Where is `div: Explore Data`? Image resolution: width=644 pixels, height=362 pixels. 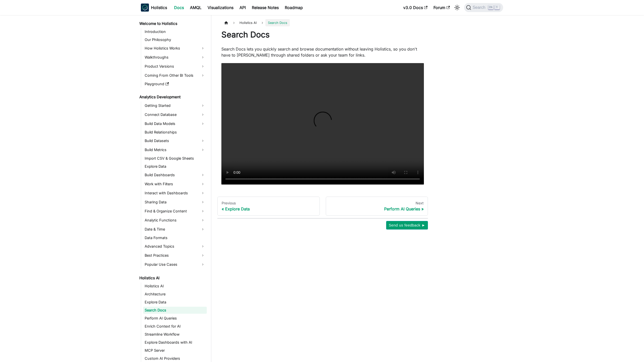
div: Explore Data is located at coordinates (268, 209).